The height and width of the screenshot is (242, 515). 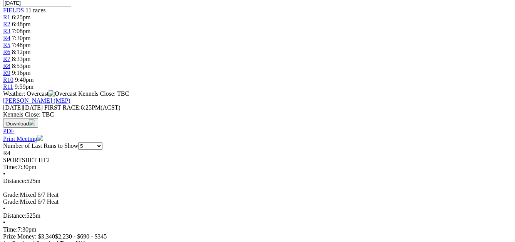 What do you see at coordinates (7, 17) in the screenshot?
I see `span: R1` at bounding box center [7, 17].